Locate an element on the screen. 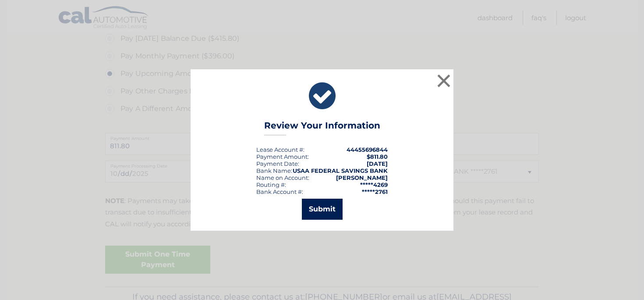 The height and width of the screenshot is (300, 644). div: Lease Account #: is located at coordinates (280, 150).